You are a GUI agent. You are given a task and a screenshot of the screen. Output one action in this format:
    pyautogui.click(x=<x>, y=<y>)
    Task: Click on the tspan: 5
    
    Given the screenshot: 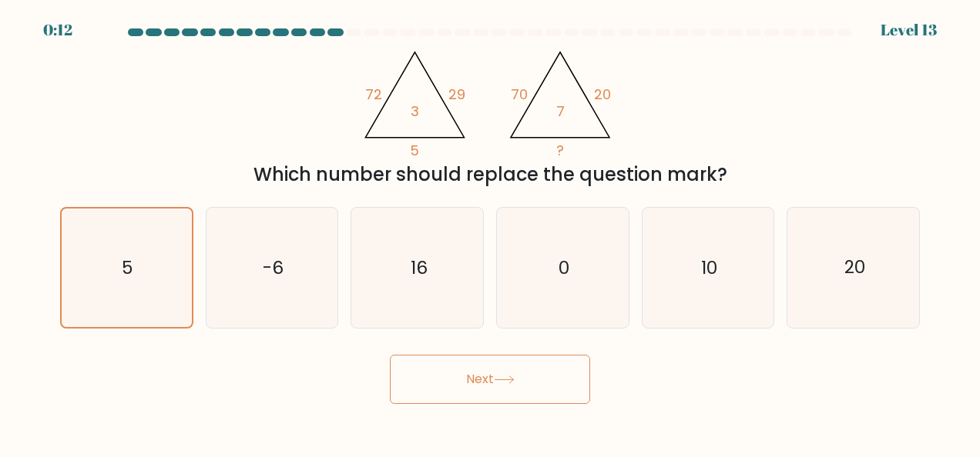 What is the action you would take?
    pyautogui.click(x=414, y=150)
    